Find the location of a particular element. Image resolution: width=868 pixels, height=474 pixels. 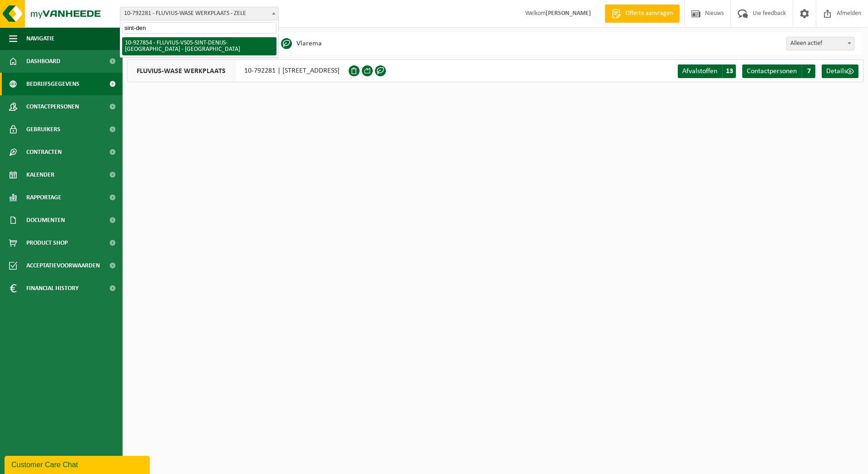

a: Offerte aanvragen is located at coordinates (642, 14).